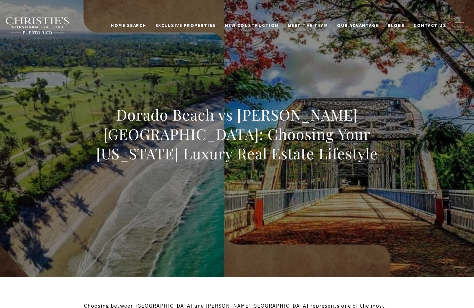  I want to click on span: Contact Us, so click(430, 25).